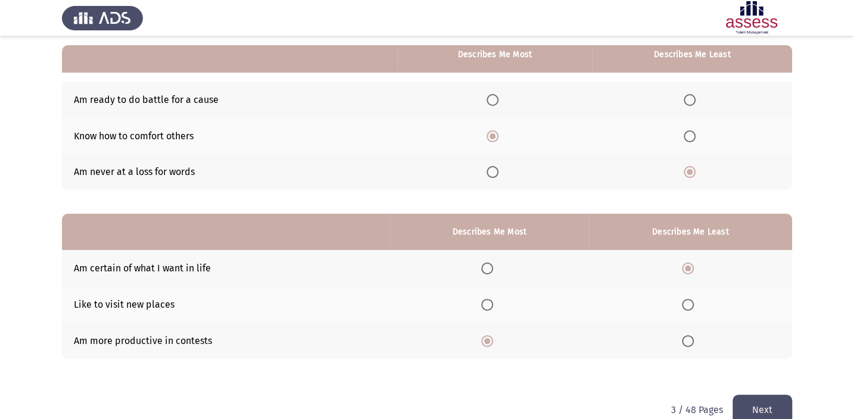 The image size is (854, 419). Describe the element at coordinates (229, 99) in the screenshot. I see `td: Am ready to do battle for a cause` at that location.